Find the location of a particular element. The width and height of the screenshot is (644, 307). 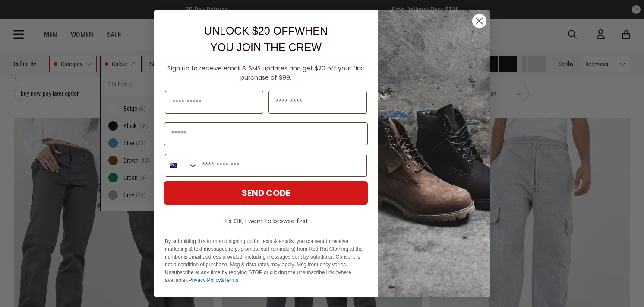

span: UNLOCK $20 OFF is located at coordinates (250, 30).